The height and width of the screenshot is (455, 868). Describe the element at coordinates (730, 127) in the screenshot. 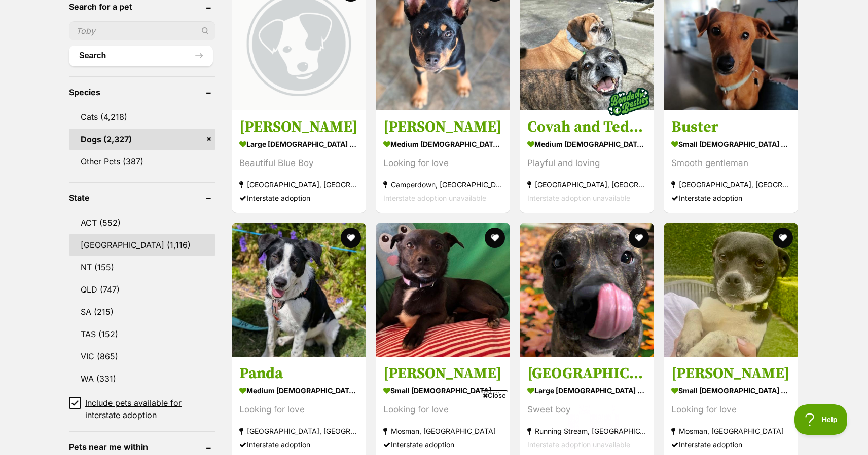

I see `h3: Buster` at that location.